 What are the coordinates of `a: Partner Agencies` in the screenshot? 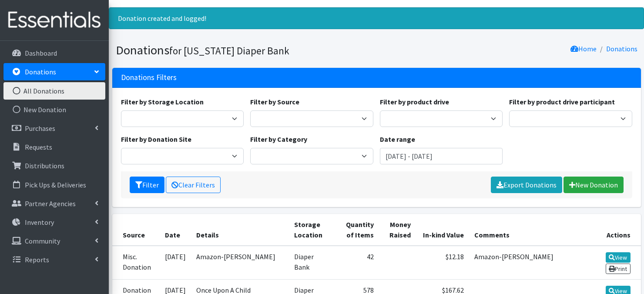 It's located at (54, 203).